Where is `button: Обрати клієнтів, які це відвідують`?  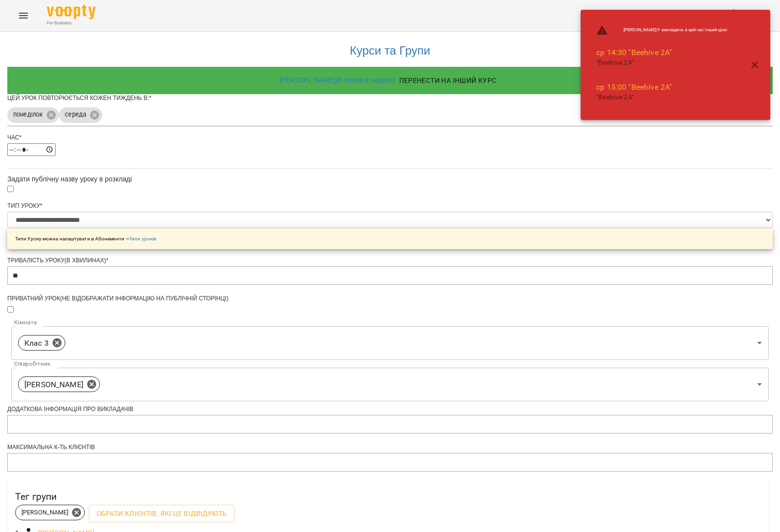
button: Обрати клієнтів, які це відвідують is located at coordinates (162, 514).